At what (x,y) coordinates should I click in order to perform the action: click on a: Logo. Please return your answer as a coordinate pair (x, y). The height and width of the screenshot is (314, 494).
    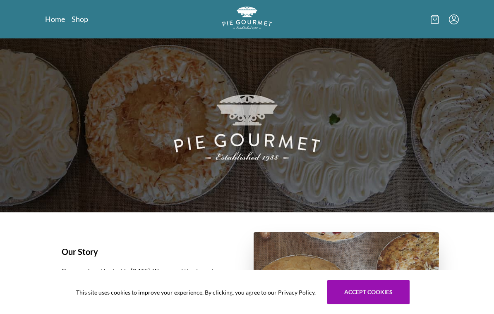
    Looking at the image, I should click on (247, 19).